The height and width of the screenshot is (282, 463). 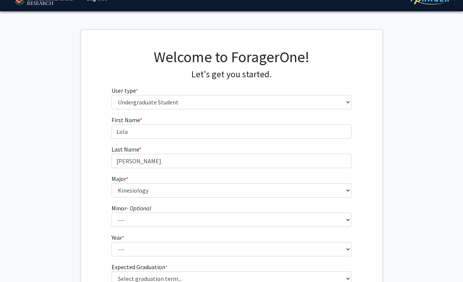 I want to click on span: Last Name, so click(x=125, y=149).